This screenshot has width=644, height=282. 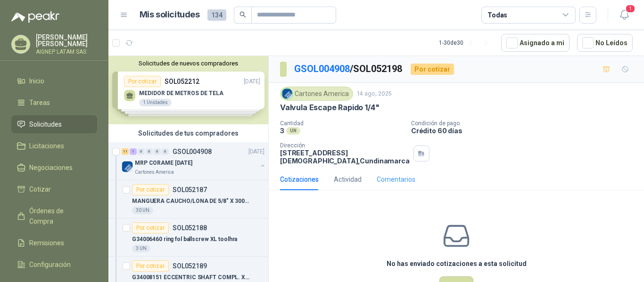 I want to click on h1: Mis solicitudes, so click(x=170, y=15).